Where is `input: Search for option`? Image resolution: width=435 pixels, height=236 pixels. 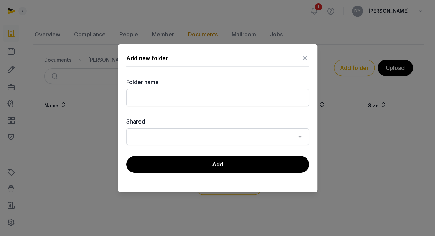 input: Search for option is located at coordinates (213, 137).